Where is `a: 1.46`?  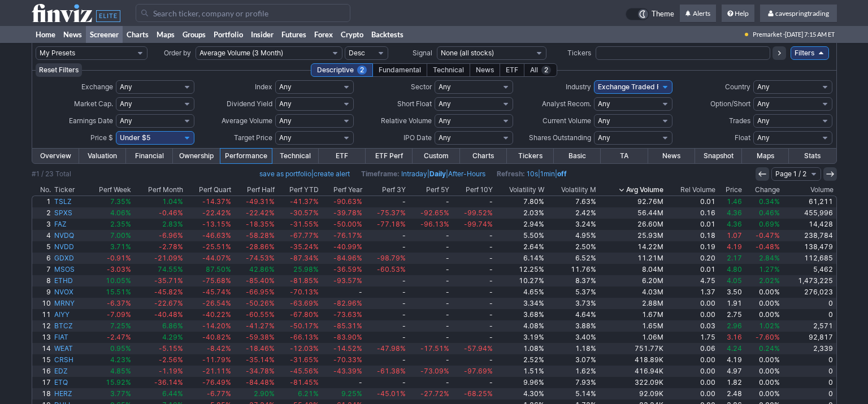
a: 1.46 is located at coordinates (730, 202).